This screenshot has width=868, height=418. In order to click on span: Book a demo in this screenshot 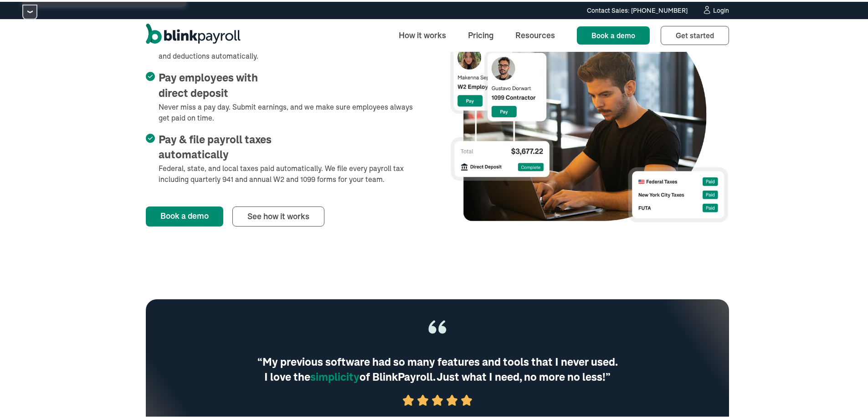, I will do `click(614, 34)`.